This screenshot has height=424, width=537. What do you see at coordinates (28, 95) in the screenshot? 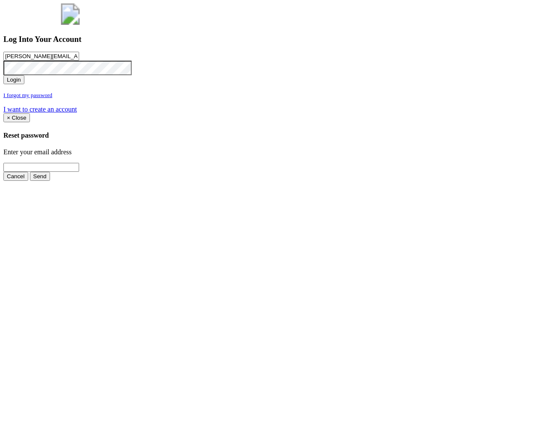
I see `small: I forgot my password` at bounding box center [28, 95].